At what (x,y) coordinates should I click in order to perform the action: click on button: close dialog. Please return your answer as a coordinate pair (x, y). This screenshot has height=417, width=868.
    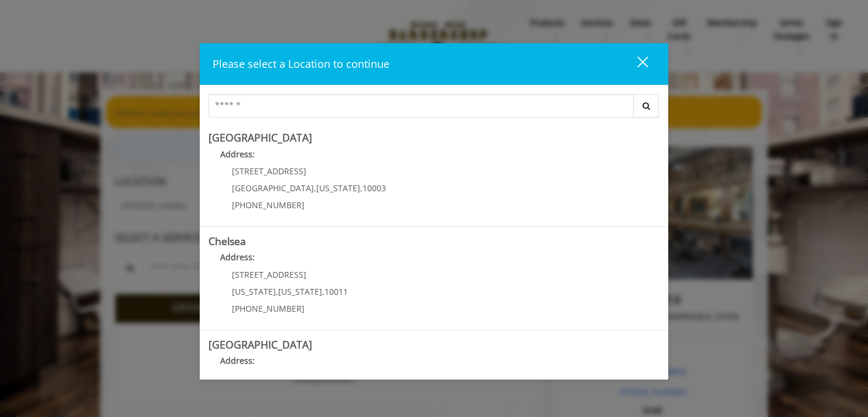
    Looking at the image, I should click on (635, 64).